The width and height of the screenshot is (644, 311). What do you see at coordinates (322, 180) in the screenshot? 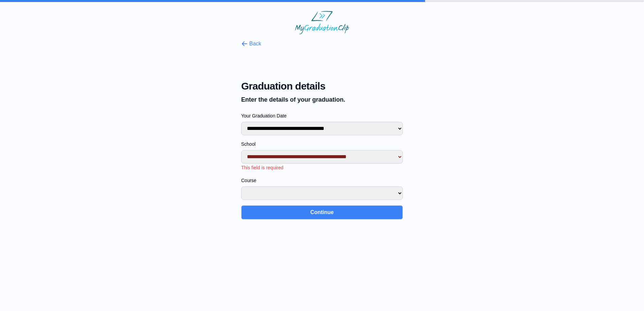
I see `label: Course` at bounding box center [322, 180].